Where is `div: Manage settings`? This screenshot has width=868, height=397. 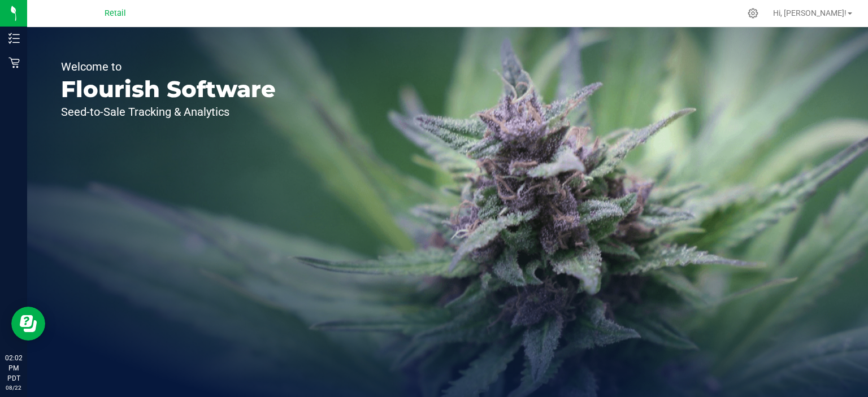
div: Manage settings is located at coordinates (753, 13).